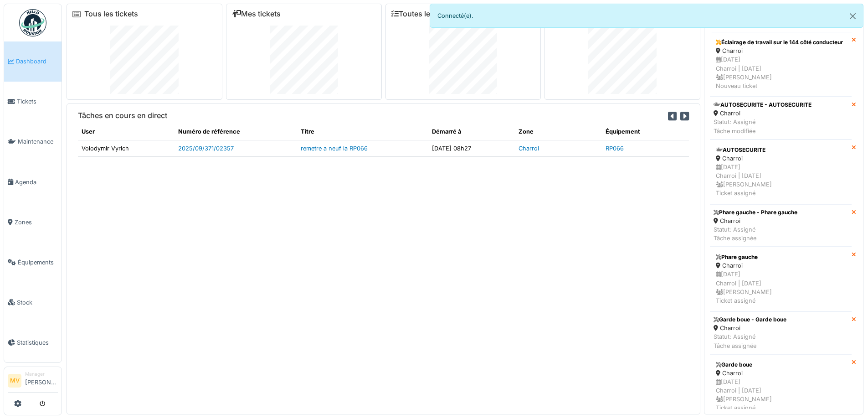 The image size is (868, 419). What do you see at coordinates (781, 150) in the screenshot?
I see `div: AUTOSECURITE` at bounding box center [781, 150].